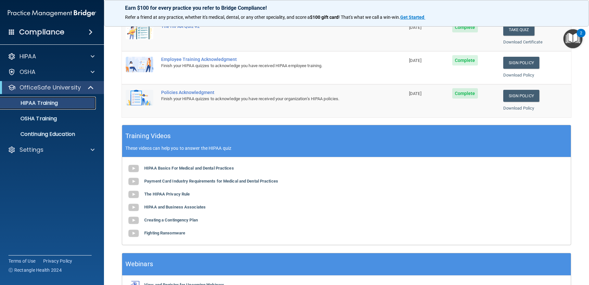  What do you see at coordinates (42, 32) in the screenshot?
I see `h4: Compliance` at bounding box center [42, 32].